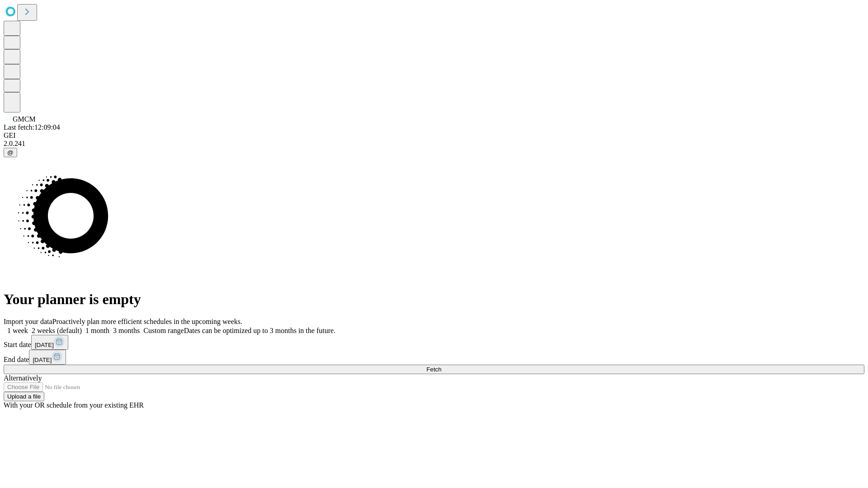 This screenshot has width=868, height=488. What do you see at coordinates (434, 298) in the screenshot?
I see `h1: Your planner is empty` at bounding box center [434, 298].